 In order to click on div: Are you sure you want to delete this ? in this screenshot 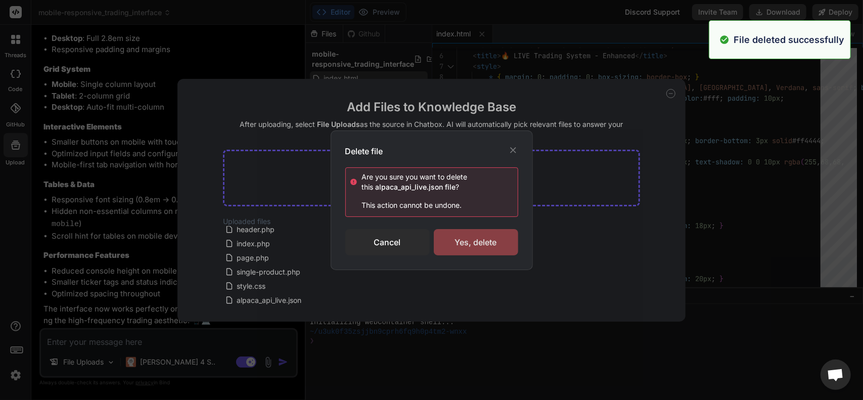, I will do `click(440, 182)`.